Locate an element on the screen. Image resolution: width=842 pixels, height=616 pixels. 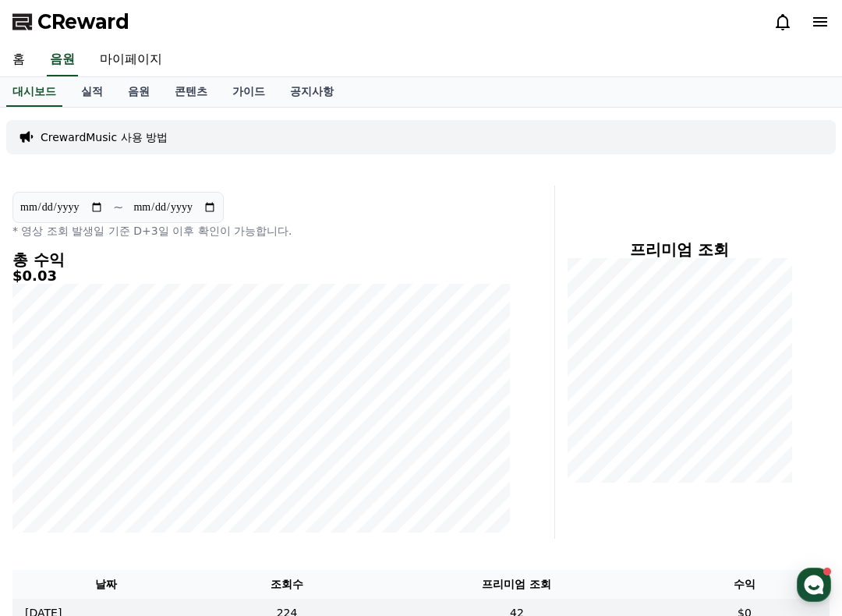
a: 홈 is located at coordinates (144, 591).